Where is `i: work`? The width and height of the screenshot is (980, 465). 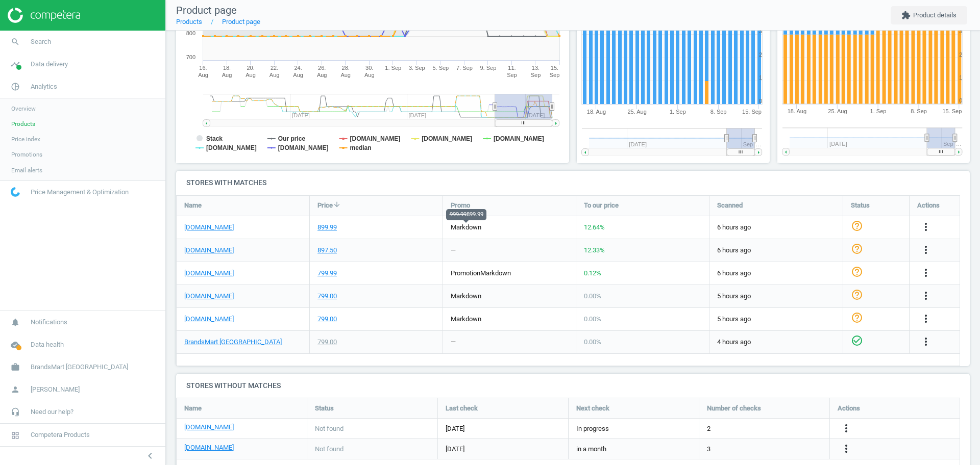 i: work is located at coordinates (15, 368).